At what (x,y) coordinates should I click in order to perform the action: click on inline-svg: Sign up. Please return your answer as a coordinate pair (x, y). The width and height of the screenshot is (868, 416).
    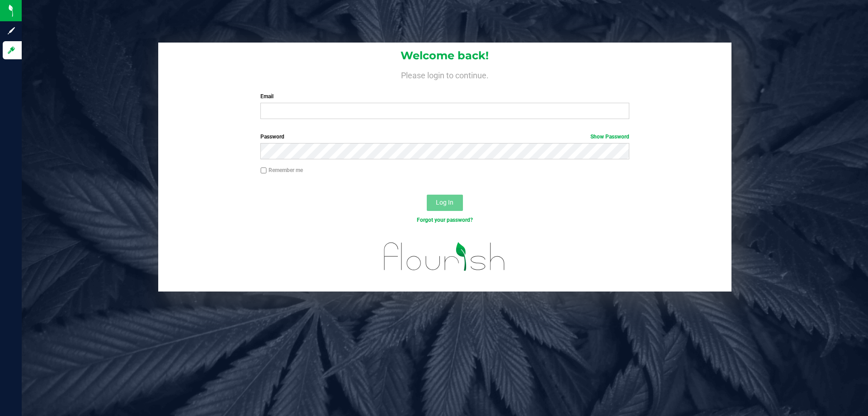
    Looking at the image, I should click on (11, 31).